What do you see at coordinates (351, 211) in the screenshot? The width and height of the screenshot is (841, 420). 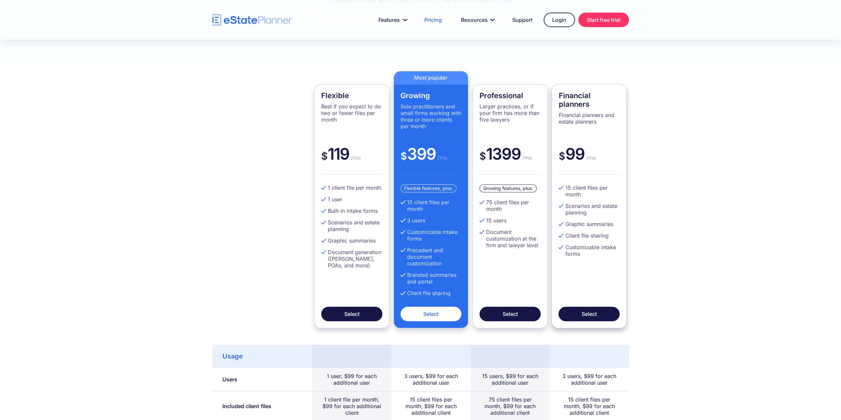 I see `li: Built-in intake forms` at bounding box center [351, 211].